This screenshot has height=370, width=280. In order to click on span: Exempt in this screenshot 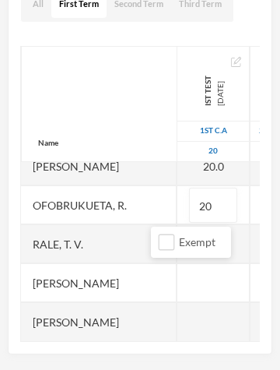, I will do `click(197, 241)`.